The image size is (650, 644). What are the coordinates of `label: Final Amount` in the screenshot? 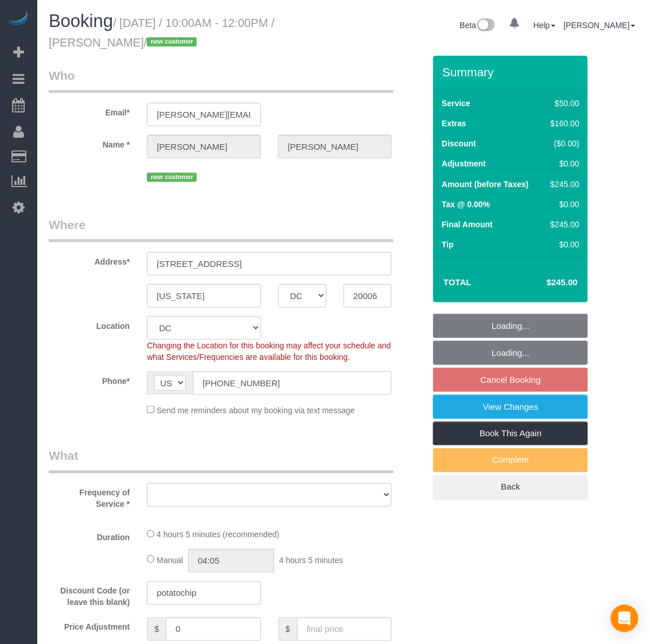 It's located at (467, 224).